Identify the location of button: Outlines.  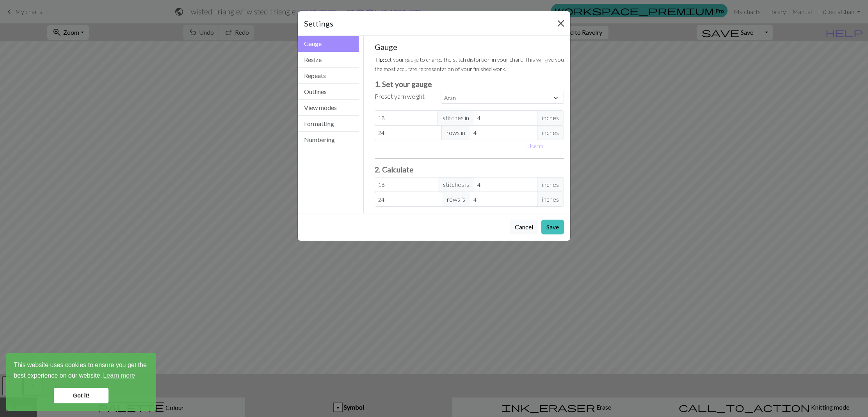
(328, 91).